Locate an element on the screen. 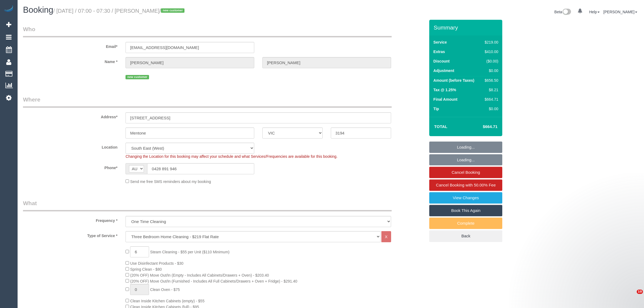 The width and height of the screenshot is (644, 308). input: Post Code* is located at coordinates (361, 133).